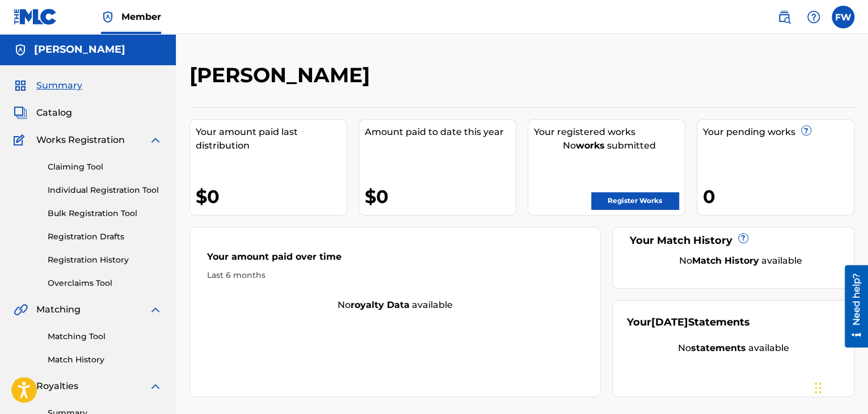  Describe the element at coordinates (784, 17) in the screenshot. I see `a: Public Search` at that location.